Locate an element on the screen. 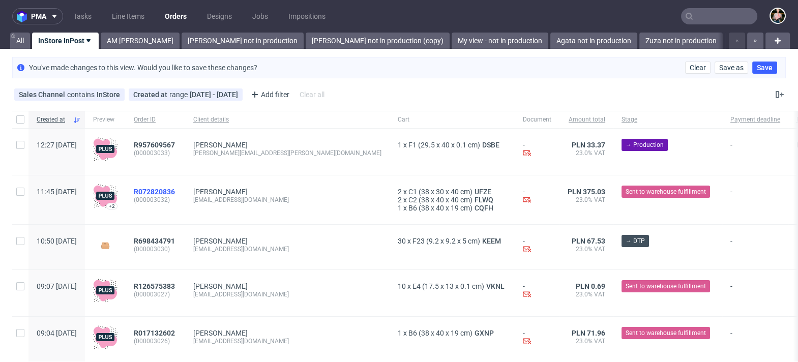 The width and height of the screenshot is (798, 362). span: → DTP is located at coordinates (635, 241).